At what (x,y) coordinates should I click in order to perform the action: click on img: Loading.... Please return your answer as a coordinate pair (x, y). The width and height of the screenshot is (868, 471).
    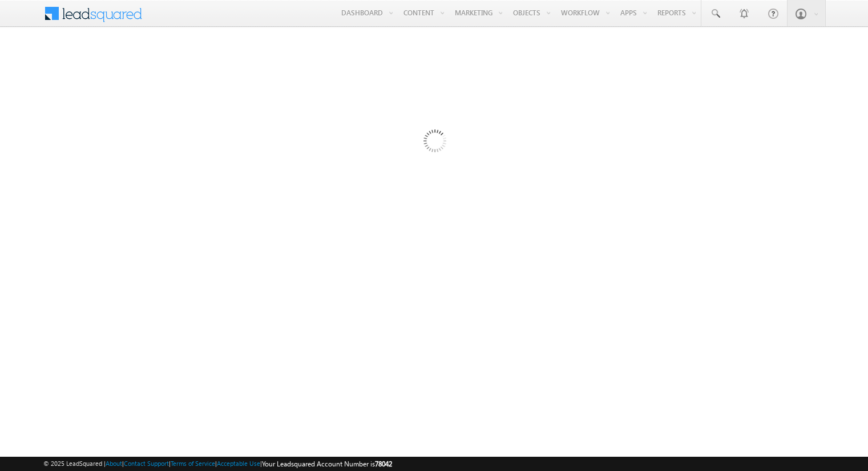
    Looking at the image, I should click on (433, 143).